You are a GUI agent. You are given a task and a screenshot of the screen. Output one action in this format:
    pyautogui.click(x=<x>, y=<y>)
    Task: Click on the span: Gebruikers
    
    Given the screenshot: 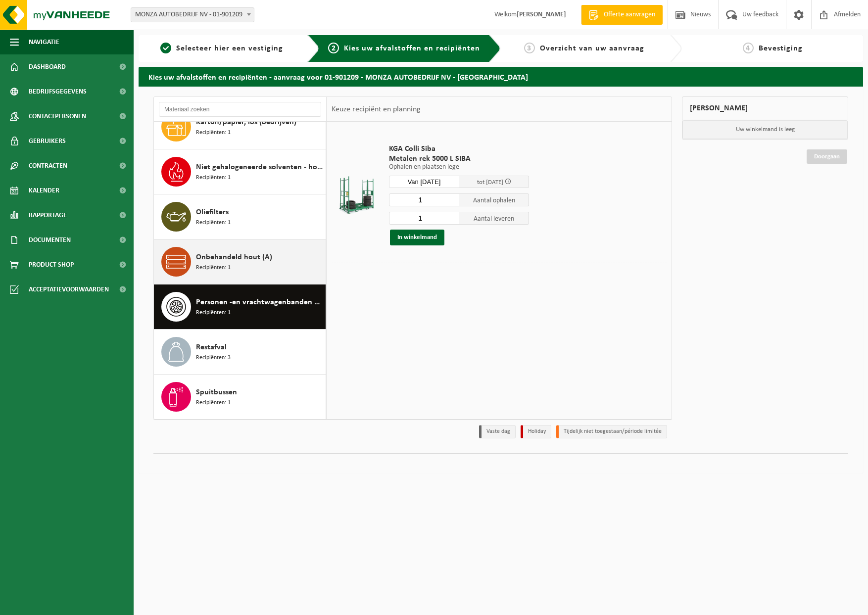 What is the action you would take?
    pyautogui.click(x=47, y=141)
    